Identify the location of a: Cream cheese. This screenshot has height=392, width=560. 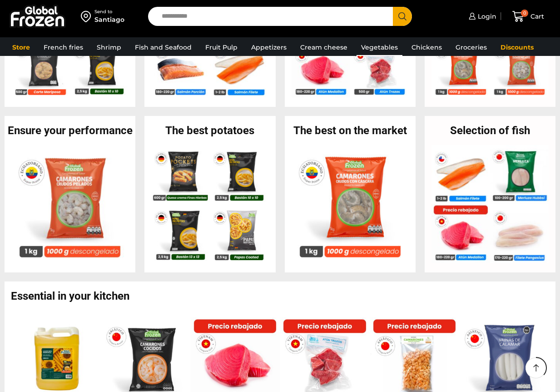
(324, 47).